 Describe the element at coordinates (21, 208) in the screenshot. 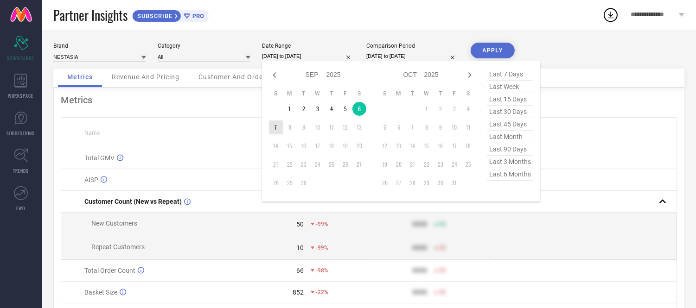

I see `span: FWD` at that location.